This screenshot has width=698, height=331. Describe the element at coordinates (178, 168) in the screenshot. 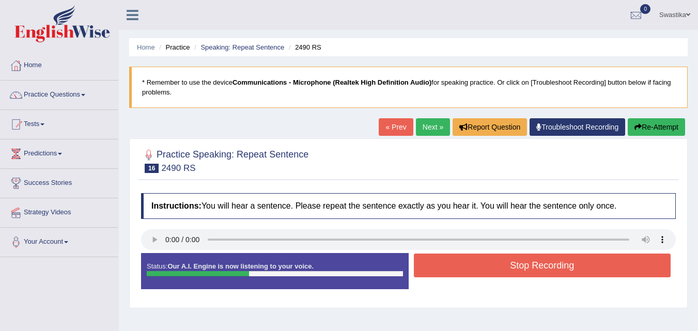

I see `small: 2490 RS` at that location.